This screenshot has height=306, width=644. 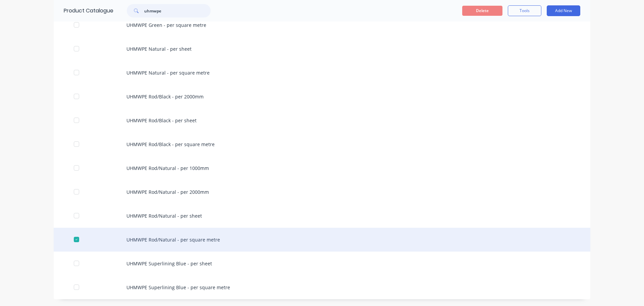 What do you see at coordinates (322, 120) in the screenshot?
I see `div: UHMWPE Rod/Black - per sheet` at bounding box center [322, 120].